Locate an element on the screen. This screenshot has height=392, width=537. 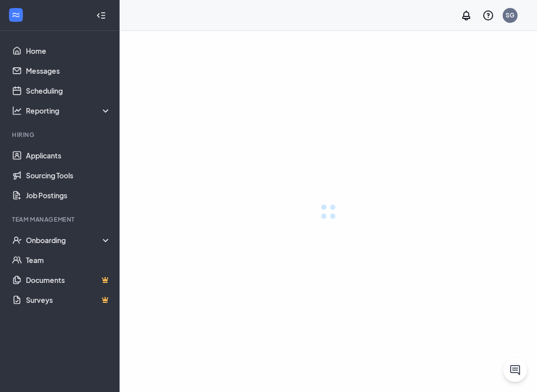
a: Home is located at coordinates (68, 51).